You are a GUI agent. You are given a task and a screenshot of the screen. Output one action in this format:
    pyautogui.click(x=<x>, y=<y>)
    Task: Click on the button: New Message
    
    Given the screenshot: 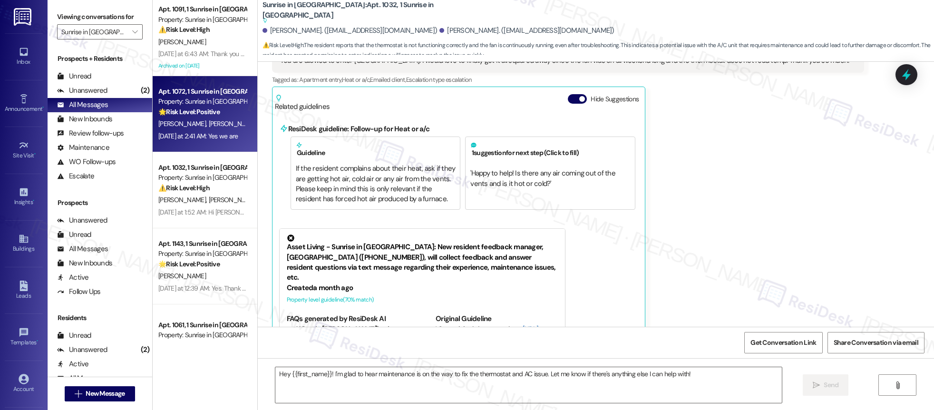 What is the action you would take?
    pyautogui.click(x=100, y=394)
    